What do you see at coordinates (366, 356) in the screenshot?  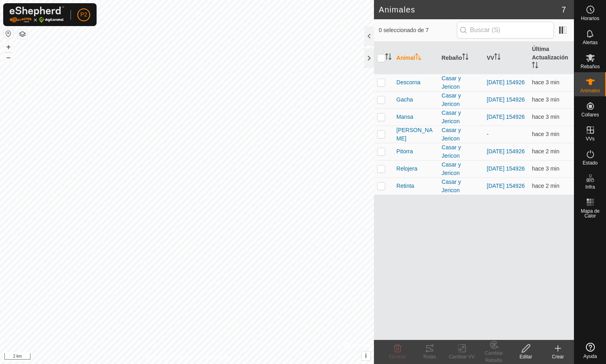 I see `button: i` at bounding box center [366, 356].